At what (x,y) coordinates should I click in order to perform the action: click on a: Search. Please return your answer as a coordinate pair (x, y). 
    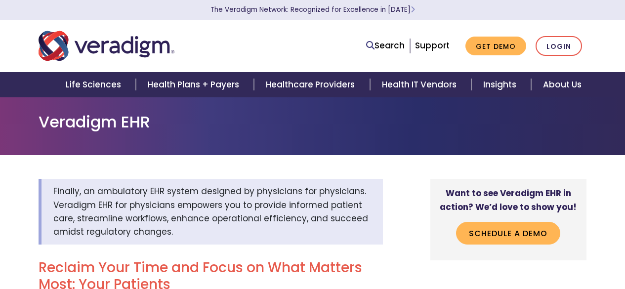
    Looking at the image, I should click on (386, 45).